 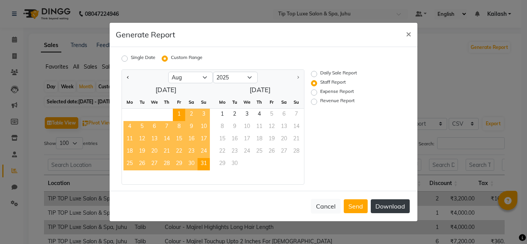 I want to click on h5: Generate Report, so click(x=145, y=35).